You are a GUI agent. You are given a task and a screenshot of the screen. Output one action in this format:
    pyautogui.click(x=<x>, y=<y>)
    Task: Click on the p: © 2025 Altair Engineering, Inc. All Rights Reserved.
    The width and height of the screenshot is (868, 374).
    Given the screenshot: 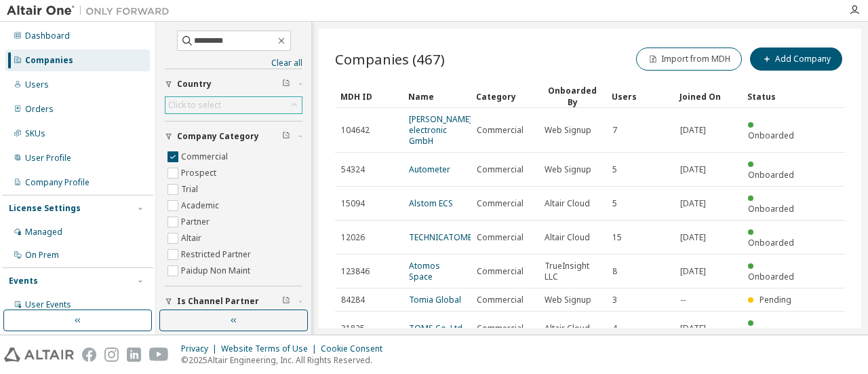 What is the action you would take?
    pyautogui.click(x=285, y=360)
    